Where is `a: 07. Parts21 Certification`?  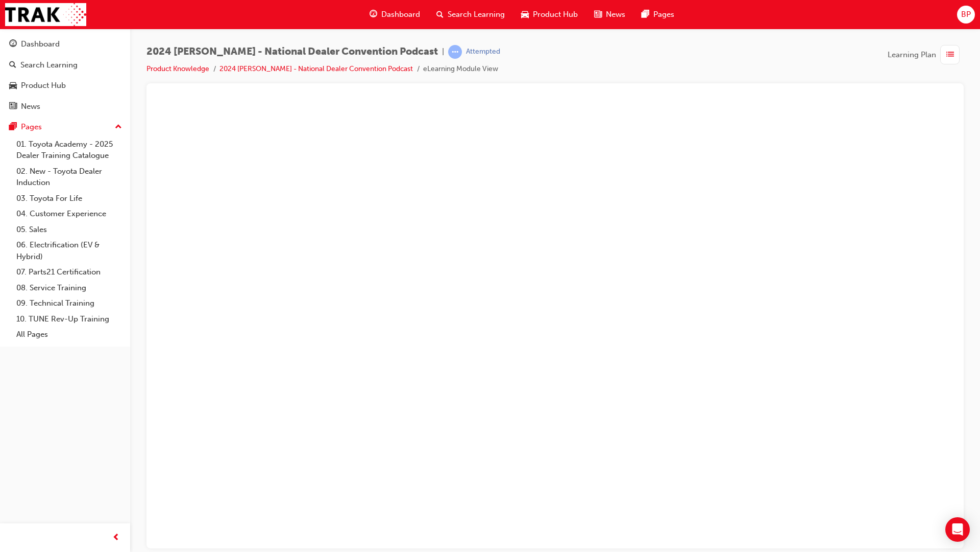 a: 07. Parts21 Certification is located at coordinates (69, 271).